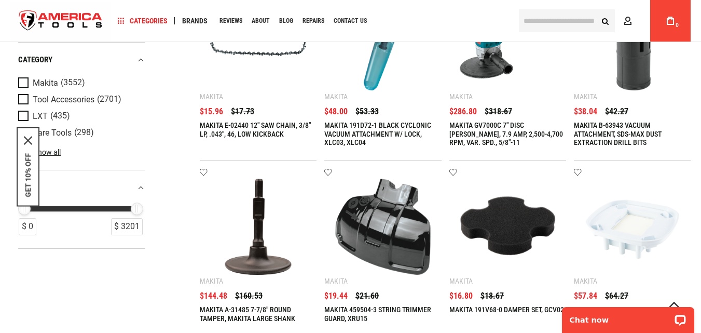 The height and width of the screenshot is (333, 701). Describe the element at coordinates (39, 152) in the screenshot. I see `a: Show all` at that location.